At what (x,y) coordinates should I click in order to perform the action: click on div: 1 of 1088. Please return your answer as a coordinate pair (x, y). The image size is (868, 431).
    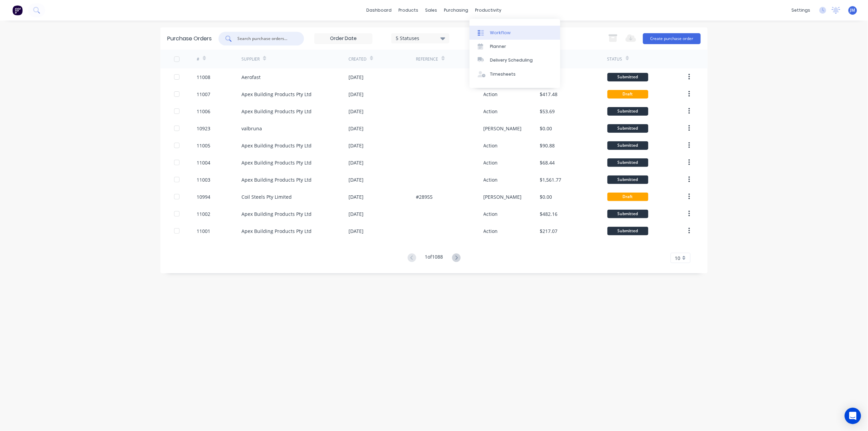
    Looking at the image, I should click on (434, 258).